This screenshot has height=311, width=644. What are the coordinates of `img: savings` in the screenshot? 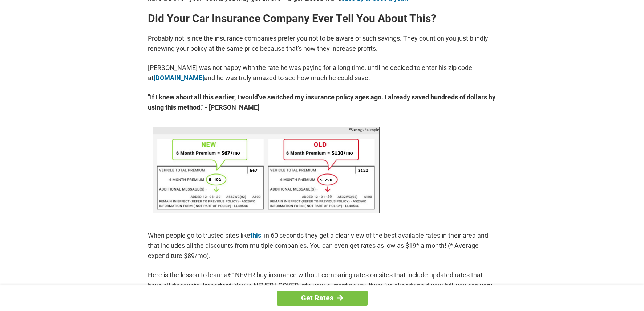 It's located at (266, 170).